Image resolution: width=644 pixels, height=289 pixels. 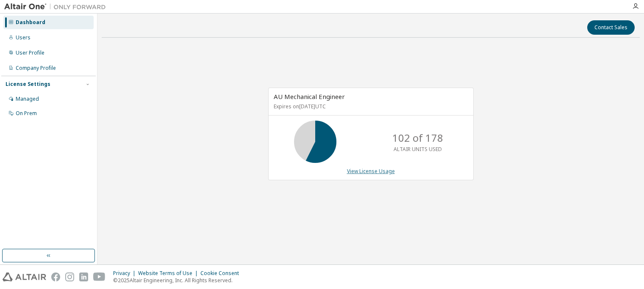 I want to click on img: Altair One, so click(x=57, y=7).